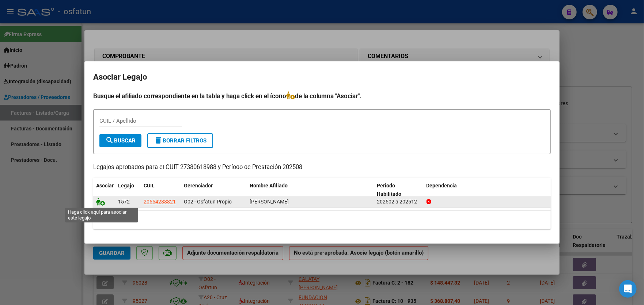  Describe the element at coordinates (399, 190) in the screenshot. I see `datatable-header-cell: Periodo Habilitado` at that location.